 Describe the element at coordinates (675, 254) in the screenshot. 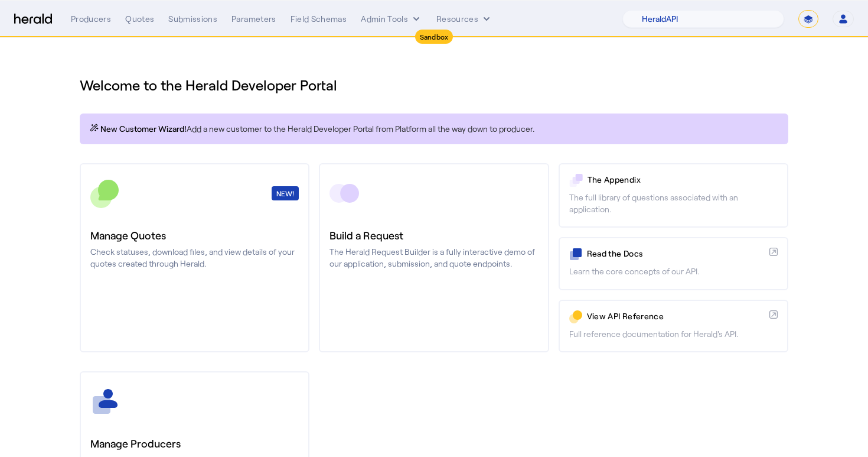

I see `p: Read the Docs` at that location.